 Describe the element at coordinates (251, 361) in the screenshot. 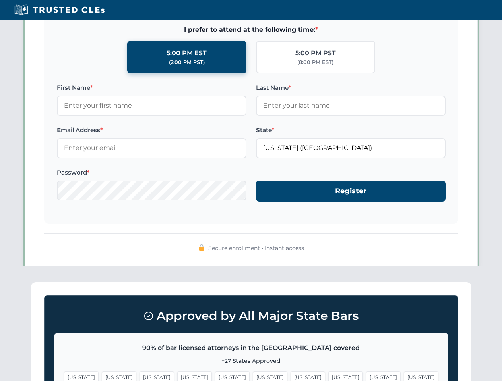

I see `p: +27 States Approved` at that location.